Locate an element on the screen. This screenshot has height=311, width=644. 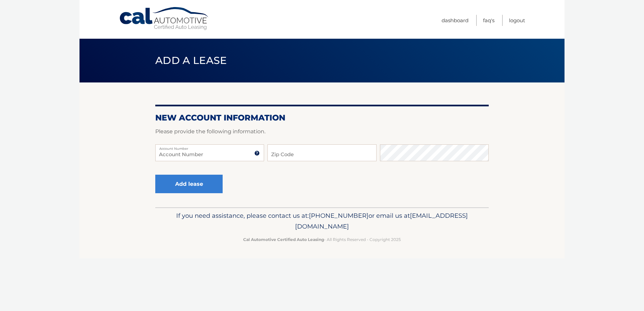
a: Logout is located at coordinates (517, 20).